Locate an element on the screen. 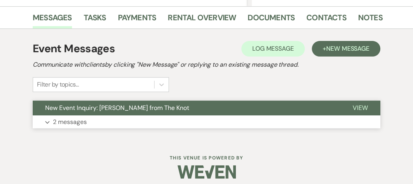  a: Rental Overview is located at coordinates (201, 20).